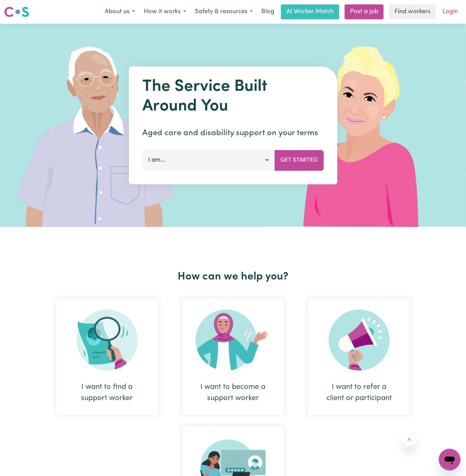 The height and width of the screenshot is (476, 466). Describe the element at coordinates (450, 12) in the screenshot. I see `a: Login` at that location.